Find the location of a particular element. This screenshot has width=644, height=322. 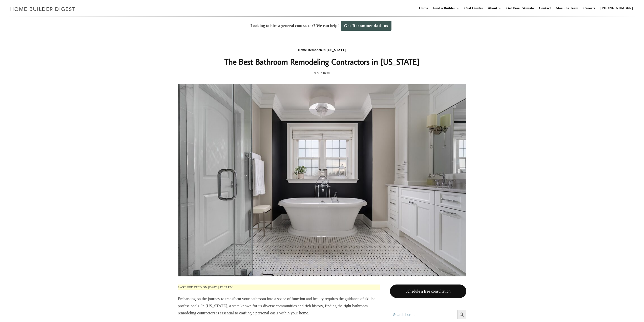

a: Get Recommendations is located at coordinates (366, 25).